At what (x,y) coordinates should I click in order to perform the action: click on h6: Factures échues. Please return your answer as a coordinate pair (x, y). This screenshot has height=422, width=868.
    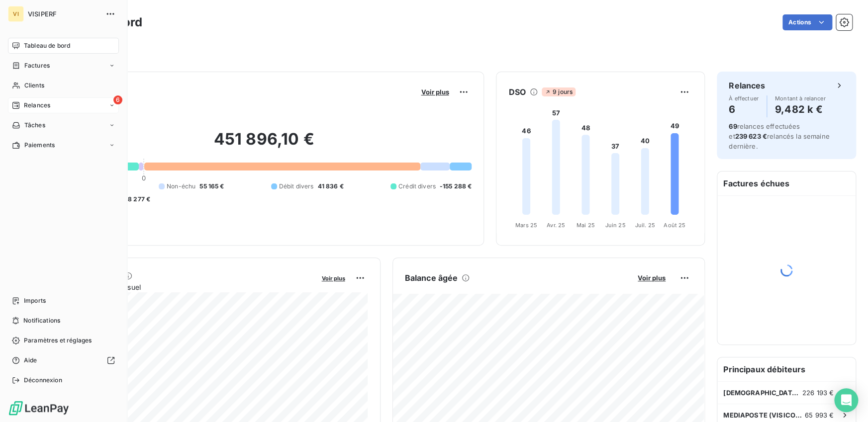
    Looking at the image, I should click on (786, 183).